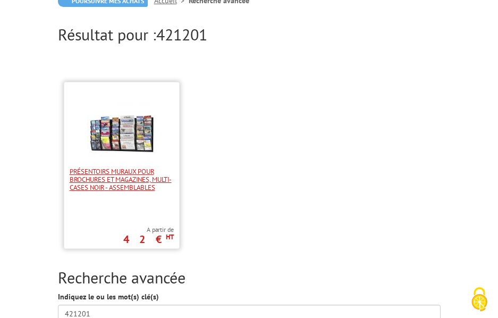 This screenshot has width=498, height=318. What do you see at coordinates (122, 179) in the screenshot?
I see `a: PRÉSENTOIRS MURAUX POUR BROCHURES ET MAGAZINES, MULTI-CASES NOIR - ASSEMBLABLES` at bounding box center [122, 179].